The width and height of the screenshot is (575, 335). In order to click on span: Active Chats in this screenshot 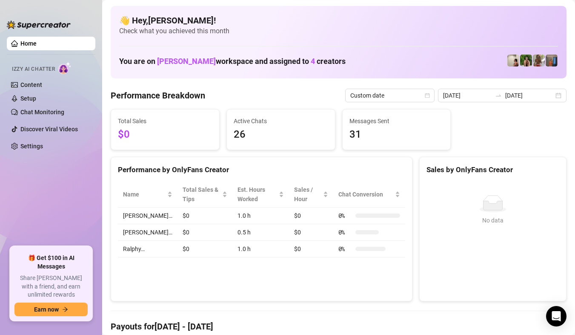, I will do `click(281, 121)`.